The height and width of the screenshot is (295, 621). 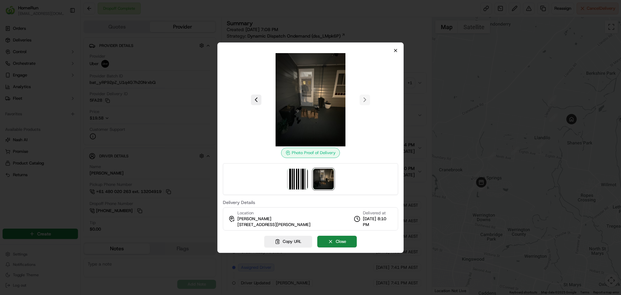 I want to click on img: barcode_scan_on_pickup image, so click(x=297, y=179).